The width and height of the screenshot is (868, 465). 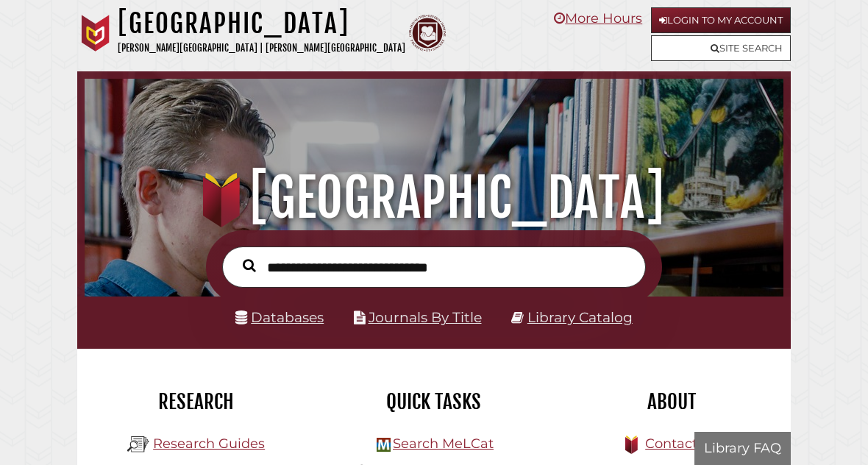 I want to click on a: Contact Us, so click(x=681, y=444).